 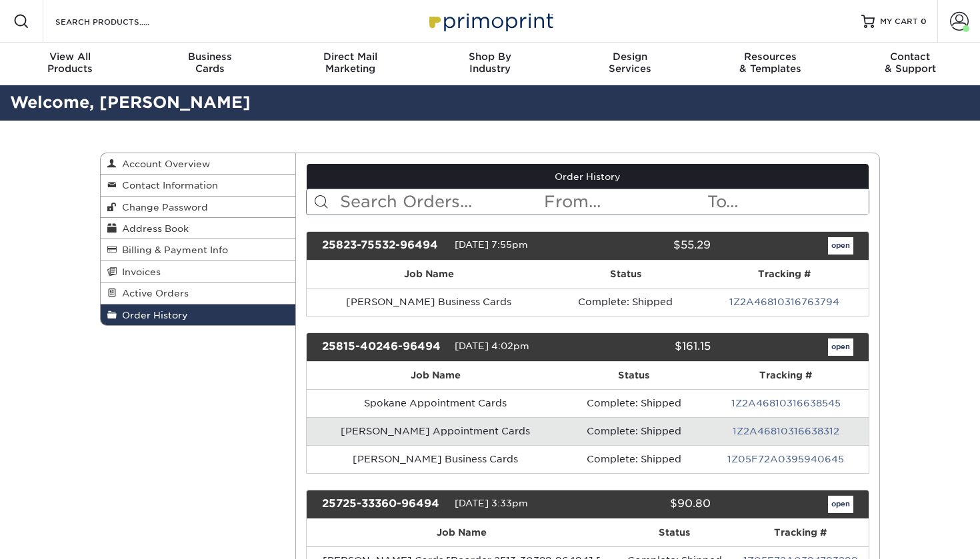 I want to click on a: Shop ByIndustry, so click(x=490, y=64).